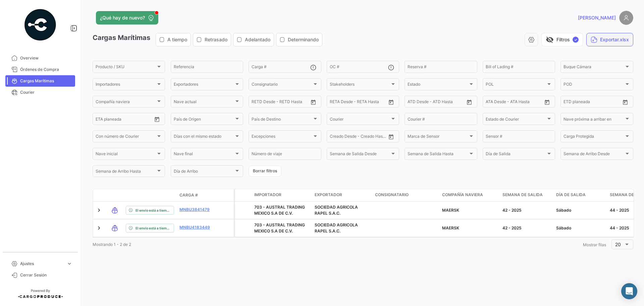  I want to click on span: Producto / SKU, so click(126, 68).